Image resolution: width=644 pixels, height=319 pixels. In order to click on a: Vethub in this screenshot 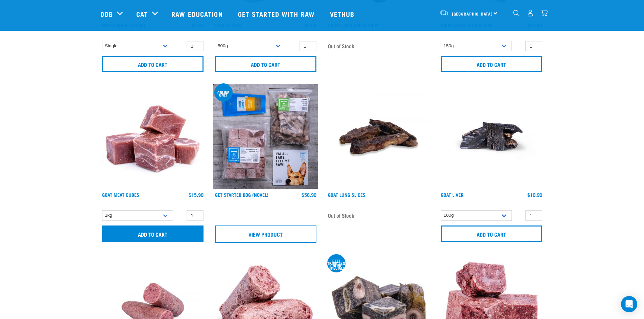, I will do `click(343, 13)`.